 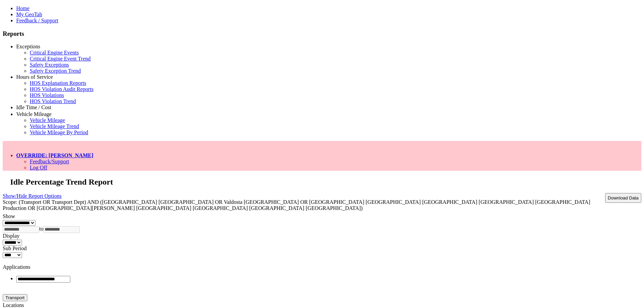 I want to click on h3: Reports, so click(x=322, y=34).